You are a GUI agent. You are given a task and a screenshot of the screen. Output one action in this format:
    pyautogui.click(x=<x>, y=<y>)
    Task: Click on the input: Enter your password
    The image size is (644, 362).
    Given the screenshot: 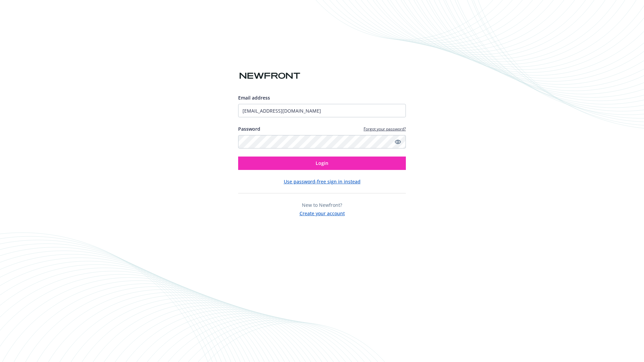 What is the action you would take?
    pyautogui.click(x=322, y=142)
    